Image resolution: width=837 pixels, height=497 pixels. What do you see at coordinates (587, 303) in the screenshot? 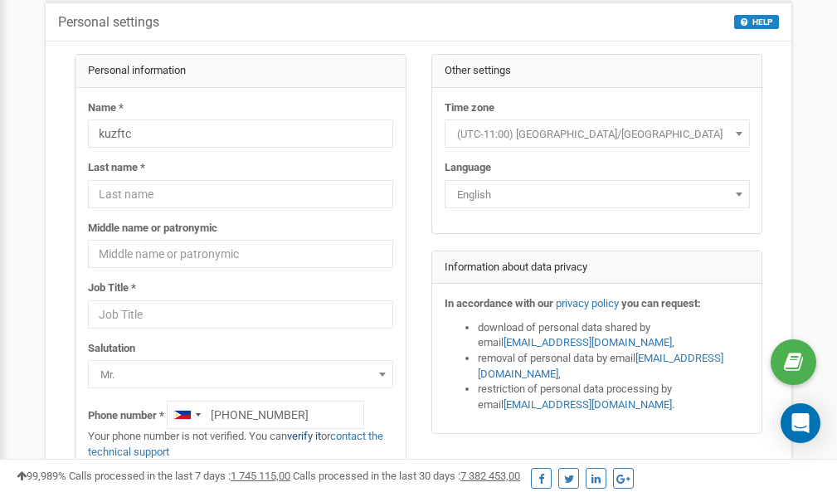
I see `a: privacy policy` at bounding box center [587, 303].